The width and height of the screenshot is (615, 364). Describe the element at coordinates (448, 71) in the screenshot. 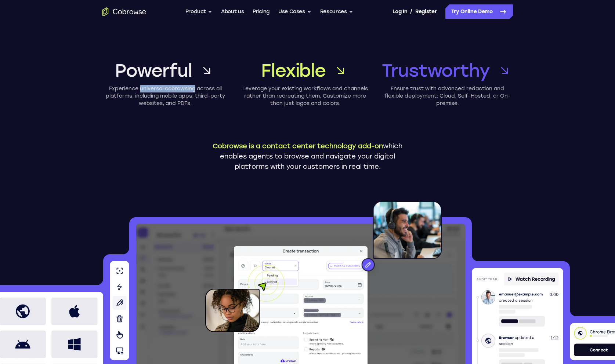

I see `a: Trustworthy` at that location.